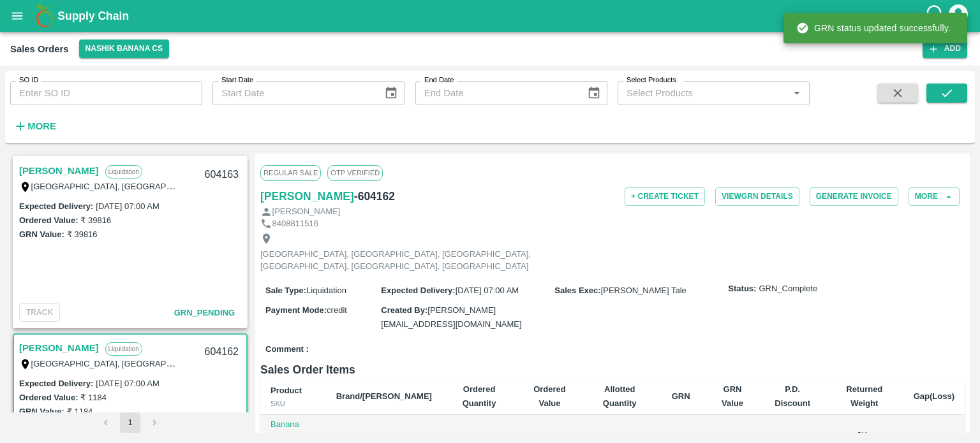 This screenshot has width=980, height=443. What do you see at coordinates (221, 352) in the screenshot?
I see `div: 604162` at bounding box center [221, 352].